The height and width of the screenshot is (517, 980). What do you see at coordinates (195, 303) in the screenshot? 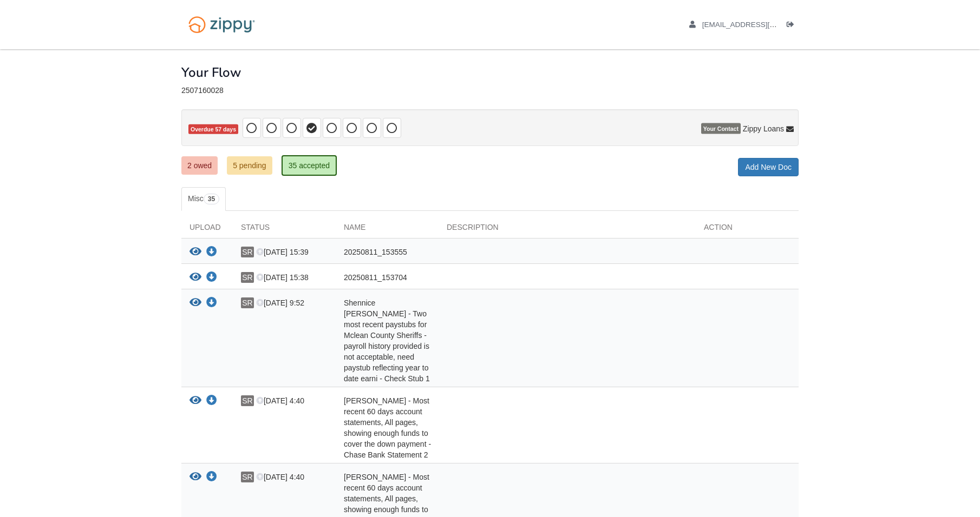
I see `button: View Shennice Ratcliff - Two most recent paystubs for Mclean County Sheriffs - payroll history pr...` at bounding box center [195, 303].